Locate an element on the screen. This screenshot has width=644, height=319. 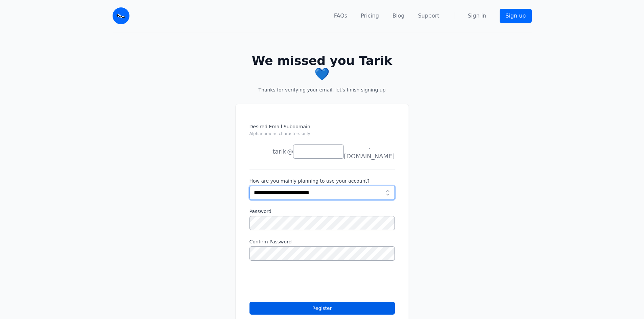
li: tarik is located at coordinates (268, 151).